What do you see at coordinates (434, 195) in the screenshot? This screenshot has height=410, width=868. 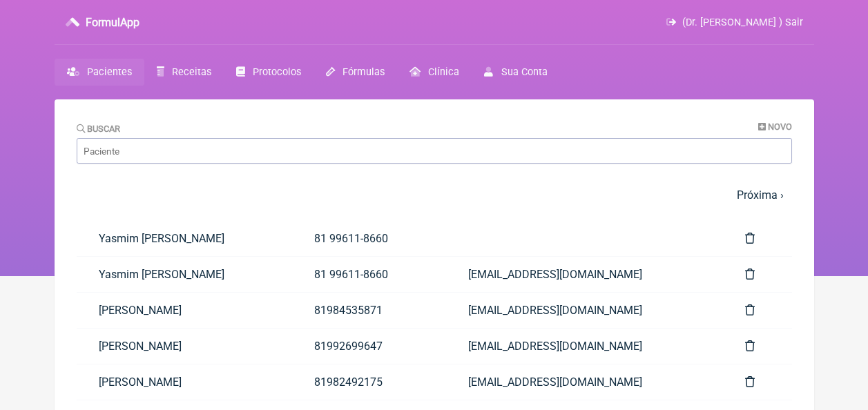 I see `nav: pager` at bounding box center [434, 195].